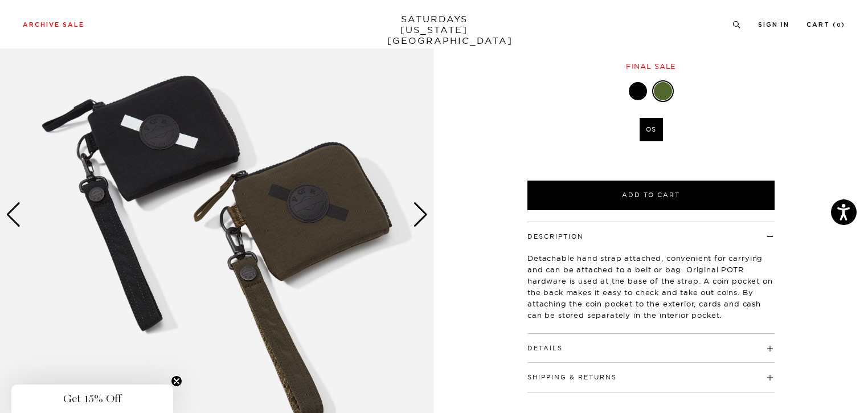 The image size is (868, 413). What do you see at coordinates (545, 348) in the screenshot?
I see `button: Details` at bounding box center [545, 348].